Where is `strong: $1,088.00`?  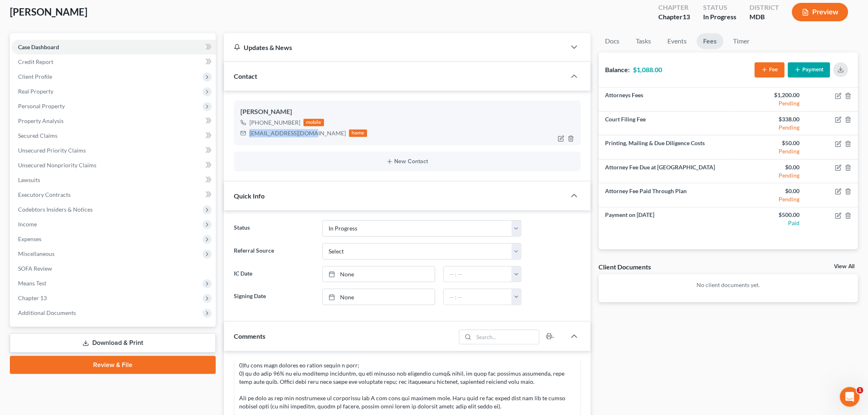 strong: $1,088.00 is located at coordinates (647, 69).